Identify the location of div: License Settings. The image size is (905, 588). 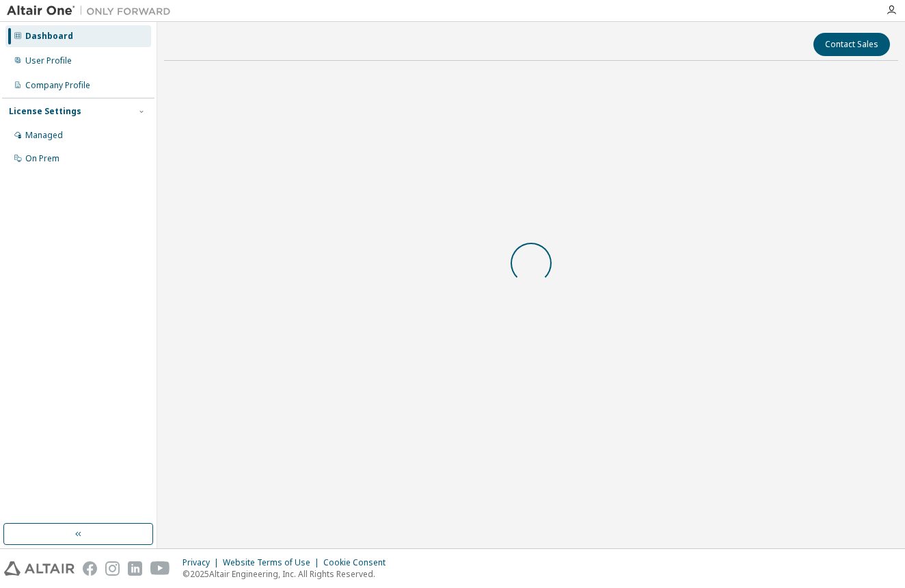
(45, 111).